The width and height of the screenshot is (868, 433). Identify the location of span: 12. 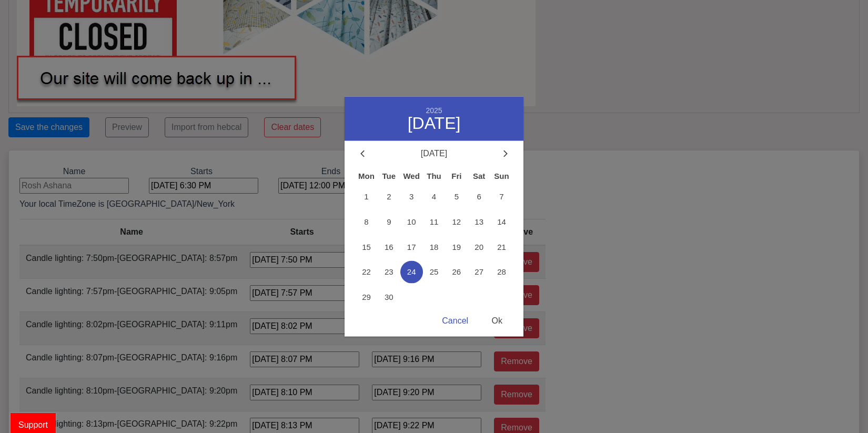
(456, 222).